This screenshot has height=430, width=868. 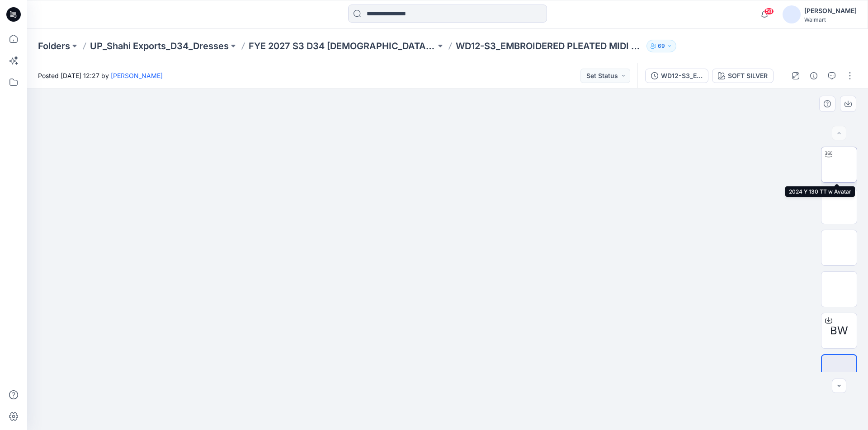 What do you see at coordinates (549, 46) in the screenshot?
I see `p: WD12-S3_EMBROIDERED PLEATED MIDI DRESS` at bounding box center [549, 46].